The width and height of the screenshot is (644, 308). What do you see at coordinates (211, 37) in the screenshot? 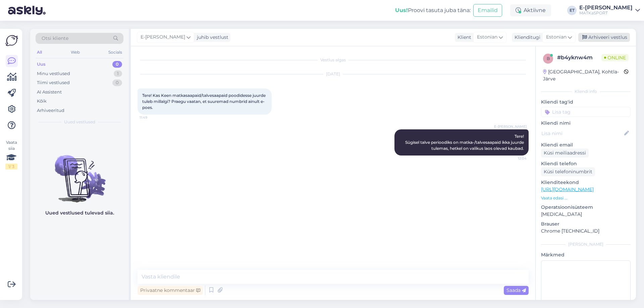
I see `div: juhib vestlust` at bounding box center [211, 37].